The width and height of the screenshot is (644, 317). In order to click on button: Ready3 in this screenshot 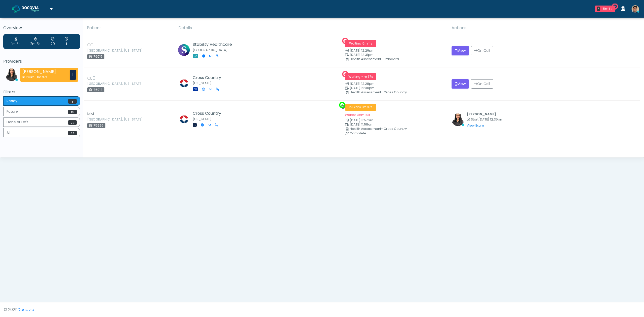, I will do `click(42, 101)`.